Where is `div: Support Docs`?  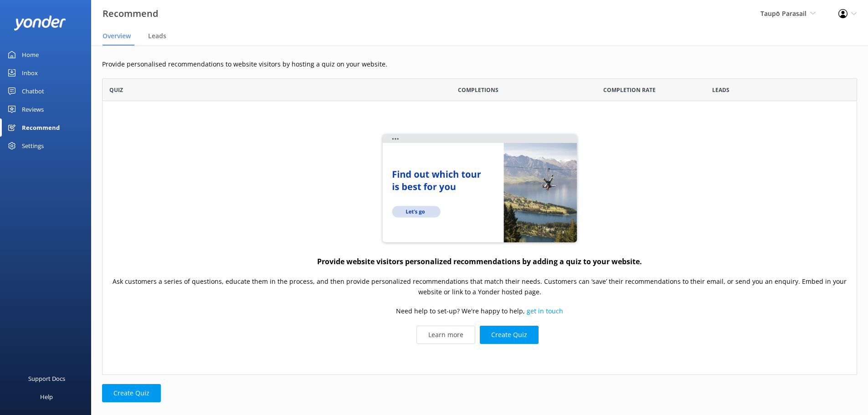
div: Support Docs is located at coordinates (47, 379).